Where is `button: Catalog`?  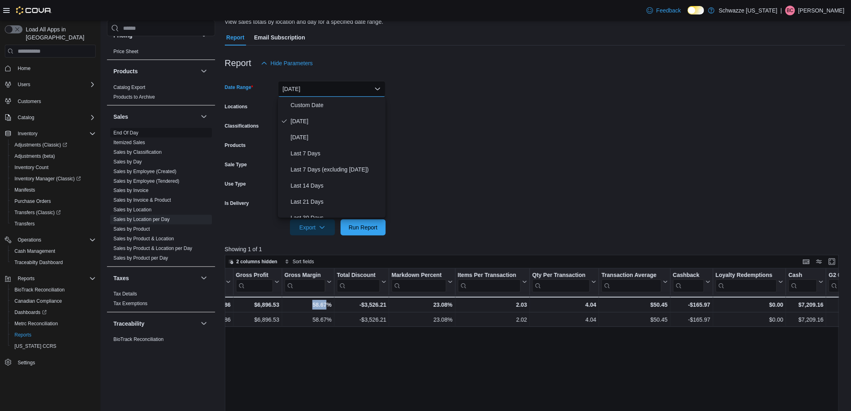 button: Catalog is located at coordinates (26, 117).